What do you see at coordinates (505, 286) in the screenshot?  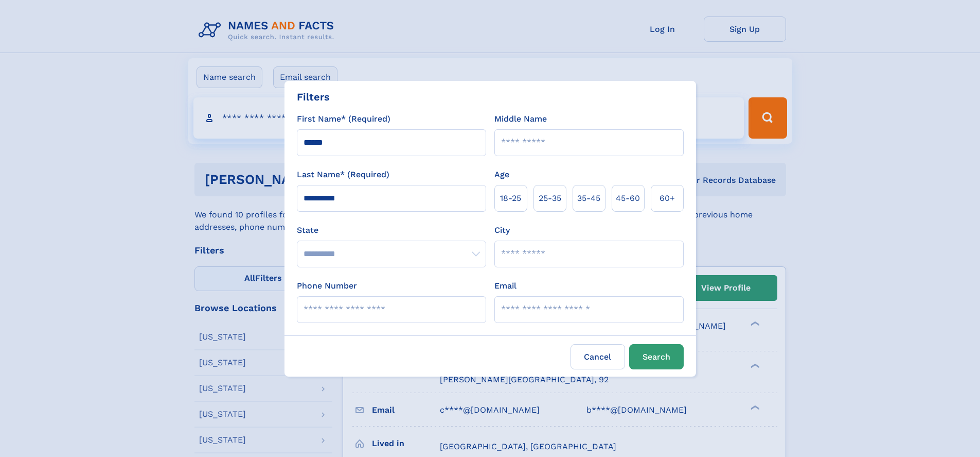 I see `label: Email` at bounding box center [505, 286].